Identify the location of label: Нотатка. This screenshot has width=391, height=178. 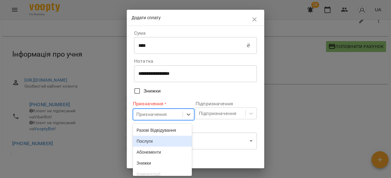
(195, 61).